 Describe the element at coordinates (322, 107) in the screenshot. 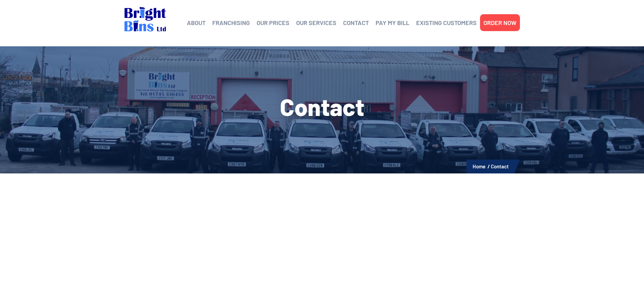

I see `h1: Contact` at that location.